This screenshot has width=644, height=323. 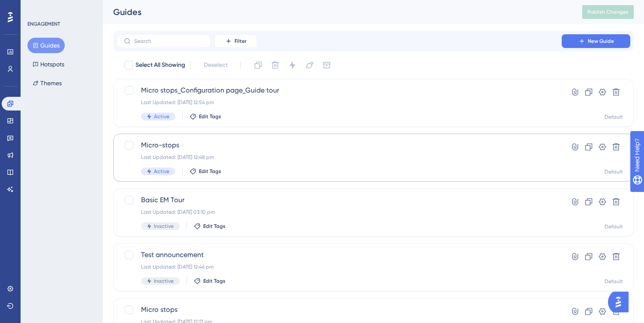 What do you see at coordinates (339, 255) in the screenshot?
I see `span: Test announcement` at bounding box center [339, 255].